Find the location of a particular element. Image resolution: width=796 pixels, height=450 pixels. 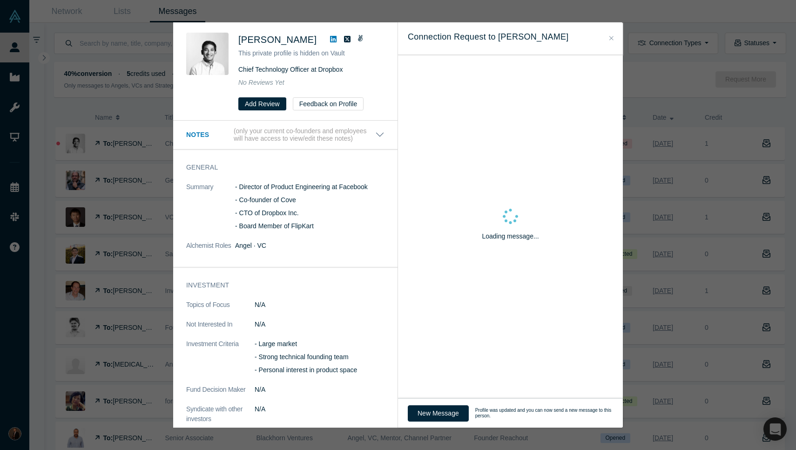

p: - Director of Product Engineering at Facebook is located at coordinates (310, 187).